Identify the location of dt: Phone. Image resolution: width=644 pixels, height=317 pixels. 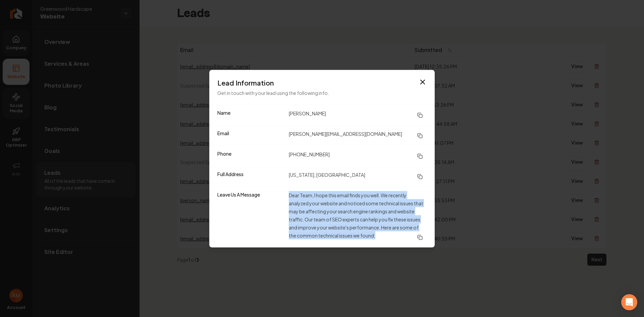
(250, 156).